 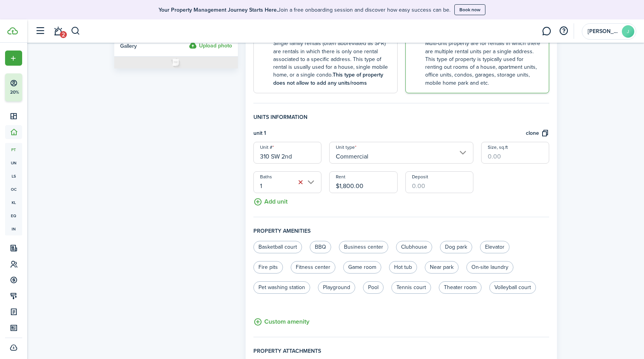 I want to click on control-radio-card-description: Single family rentals (often abbreviated as SFR) are rentals in which there is only one rental as..., so click(x=331, y=64).